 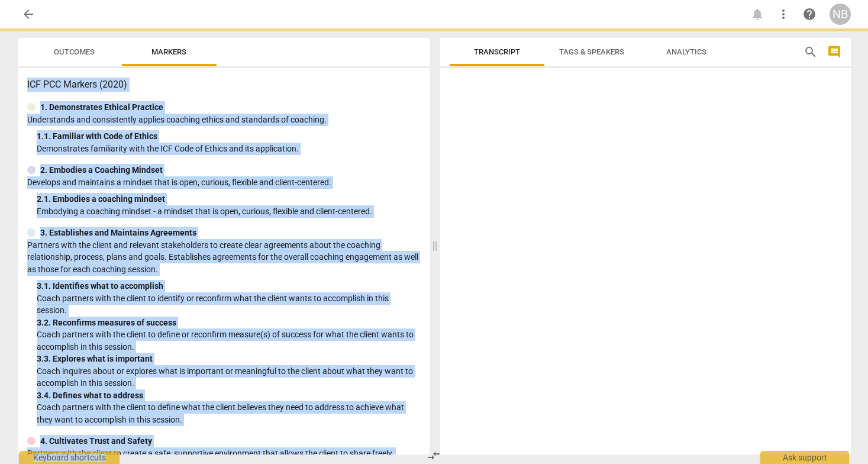 I want to click on p: Coach partners with the client to define what the client believes they need to address to achieve..., so click(x=228, y=413).